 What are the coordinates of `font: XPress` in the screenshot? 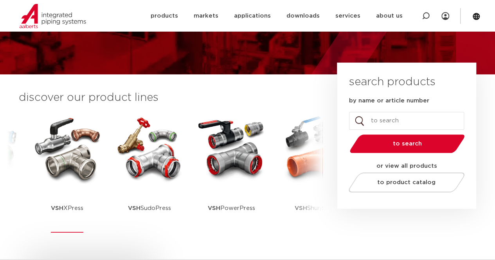 It's located at (73, 208).